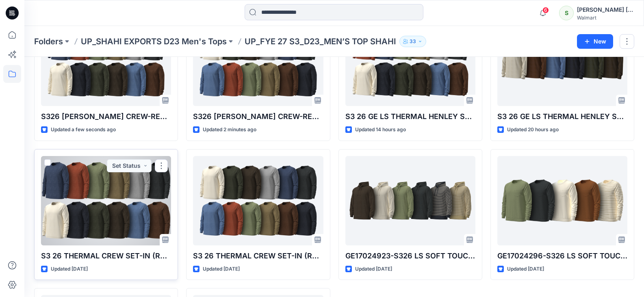 The height and width of the screenshot is (297, 644). I want to click on a: UP_SHAHI EXPORTS D23 Men's Tops, so click(154, 41).